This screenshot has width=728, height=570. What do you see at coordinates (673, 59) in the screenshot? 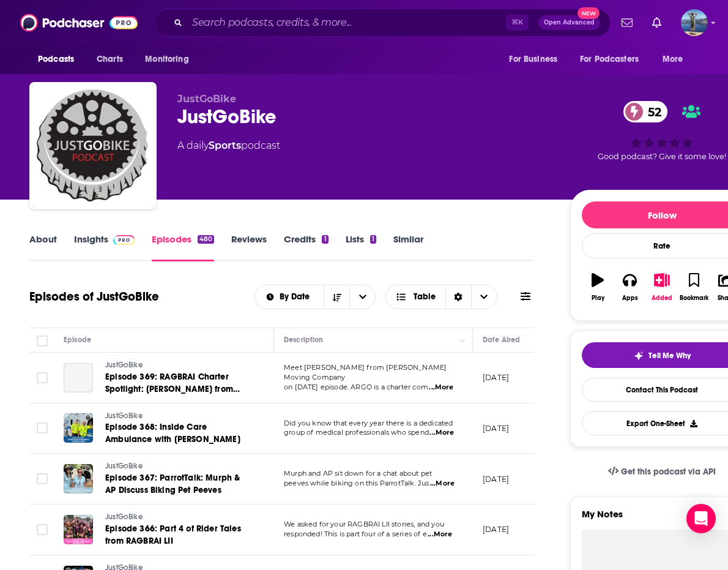
I see `span: More` at bounding box center [673, 59].